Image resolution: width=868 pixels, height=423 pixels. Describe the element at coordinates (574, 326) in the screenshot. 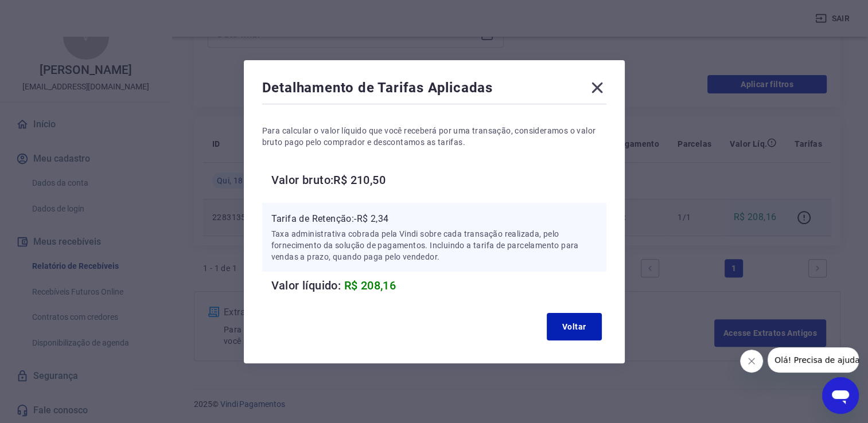

I see `button: Voltar` at that location.